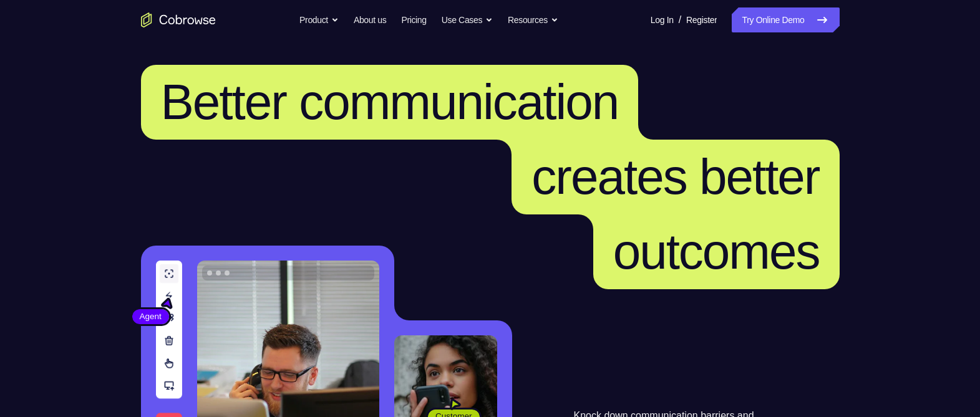  I want to click on a: Log In, so click(662, 20).